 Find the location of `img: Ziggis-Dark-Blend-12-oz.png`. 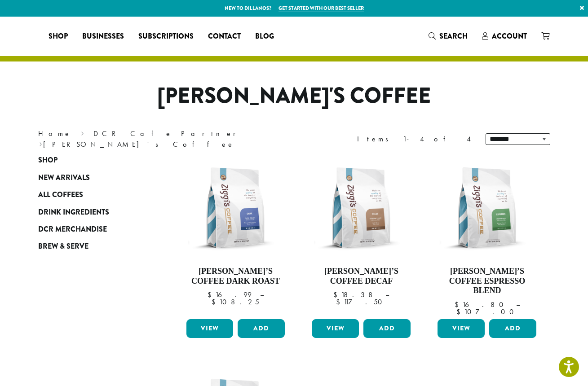

img: Ziggis-Dark-Blend-12-oz.png is located at coordinates (235, 208).